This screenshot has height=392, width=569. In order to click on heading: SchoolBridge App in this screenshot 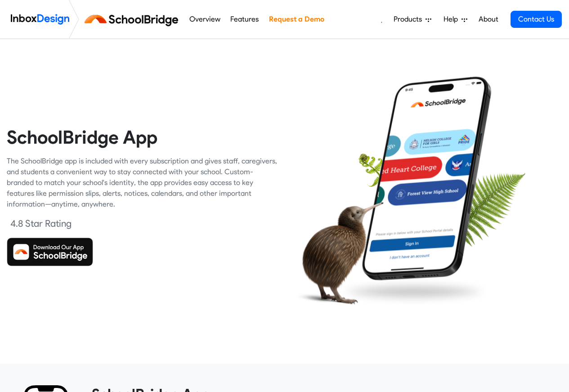, I will do `click(142, 137)`.